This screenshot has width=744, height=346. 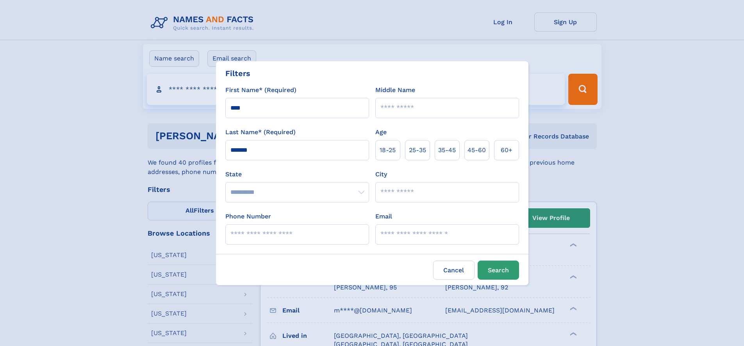 What do you see at coordinates (498, 270) in the screenshot?
I see `button: Search` at bounding box center [498, 270].